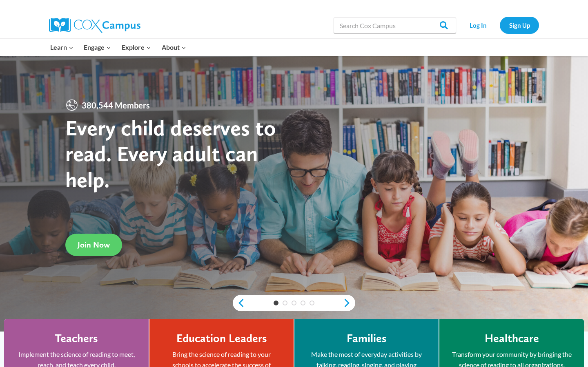 The image size is (588, 367). Describe the element at coordinates (500, 25) in the screenshot. I see `nav: Secondary Navigation` at that location.